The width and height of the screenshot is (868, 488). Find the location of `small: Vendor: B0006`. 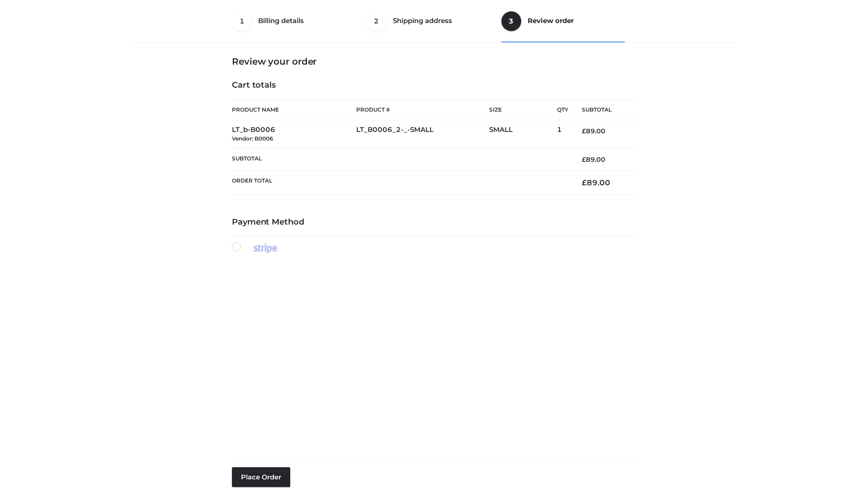

small: Vendor: B0006 is located at coordinates (252, 138).